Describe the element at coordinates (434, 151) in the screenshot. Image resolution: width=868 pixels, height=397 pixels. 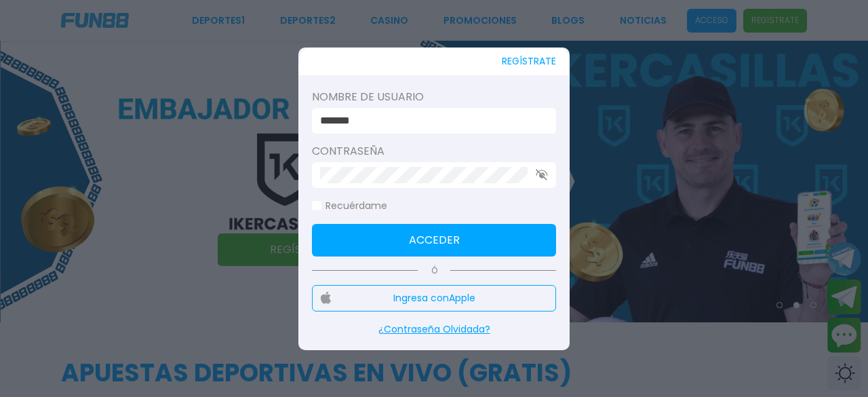
I see `label: Contraseña` at that location.